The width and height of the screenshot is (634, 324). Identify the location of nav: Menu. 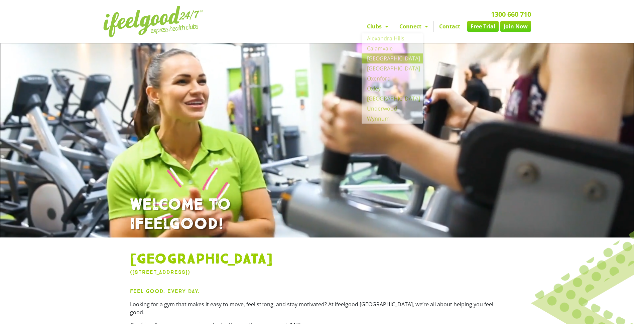
(393, 26).